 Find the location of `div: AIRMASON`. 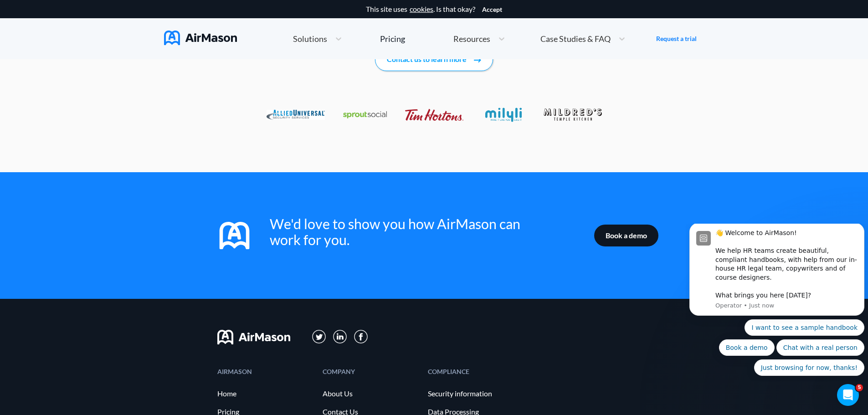

div: AIRMASON is located at coordinates (265, 371).